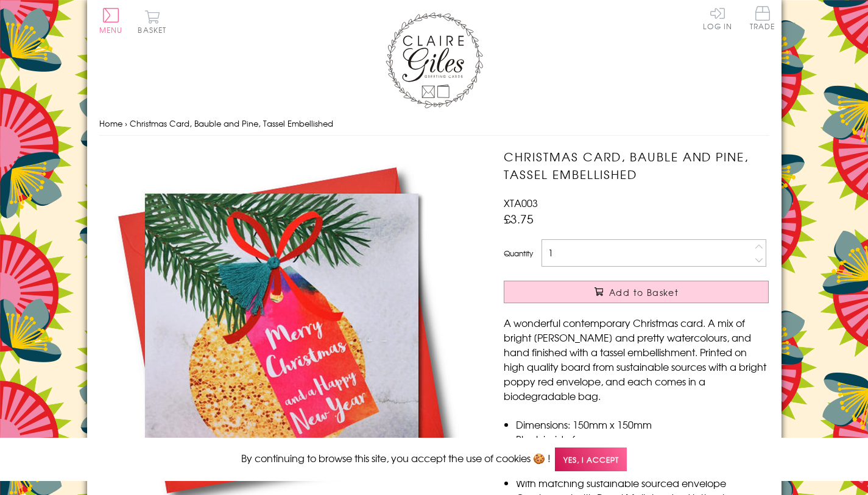  Describe the element at coordinates (518, 219) in the screenshot. I see `span: £3.75` at that location.